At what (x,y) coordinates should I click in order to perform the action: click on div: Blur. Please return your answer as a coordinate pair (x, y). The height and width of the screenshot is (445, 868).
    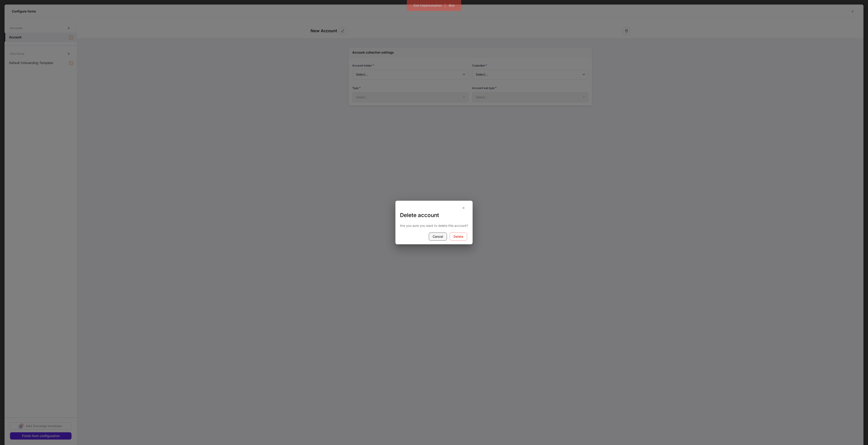
    Looking at the image, I should click on (452, 6).